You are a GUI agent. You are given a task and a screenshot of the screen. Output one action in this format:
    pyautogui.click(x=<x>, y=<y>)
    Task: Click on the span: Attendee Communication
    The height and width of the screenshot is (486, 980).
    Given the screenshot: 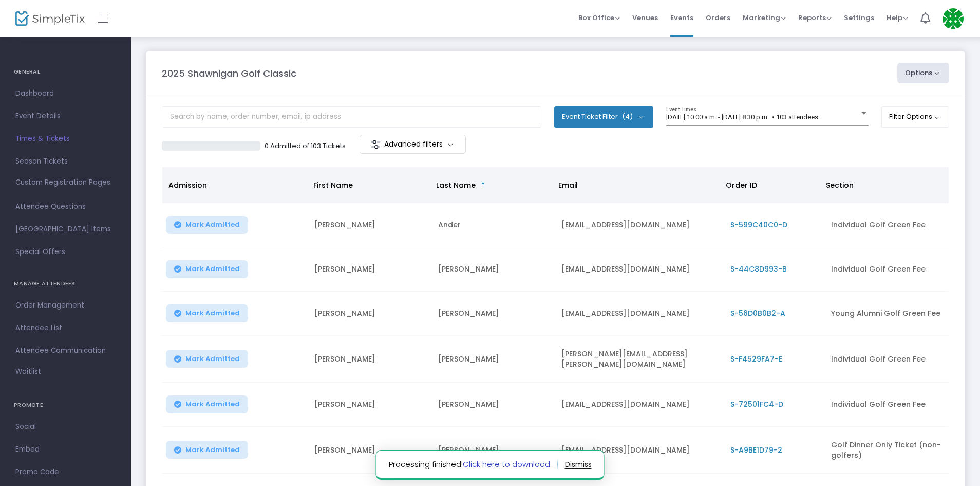 What is the action you would take?
    pyautogui.click(x=66, y=350)
    